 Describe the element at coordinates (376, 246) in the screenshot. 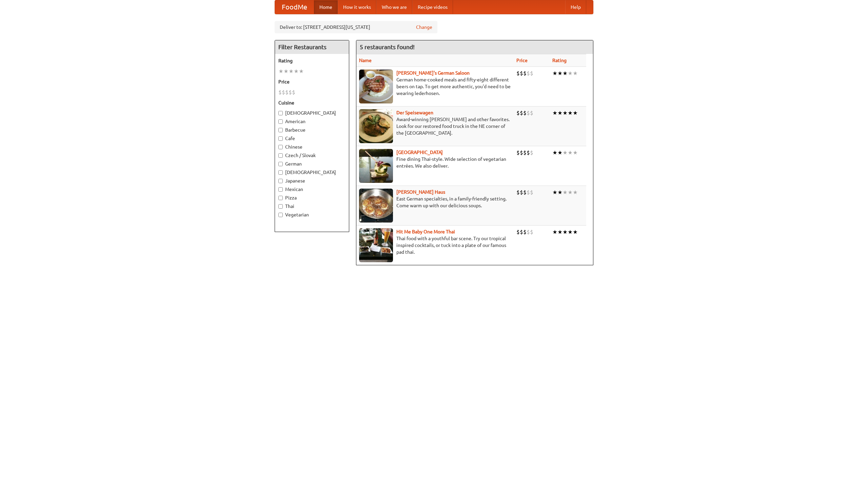

I see `img: babythai.jpg` at that location.